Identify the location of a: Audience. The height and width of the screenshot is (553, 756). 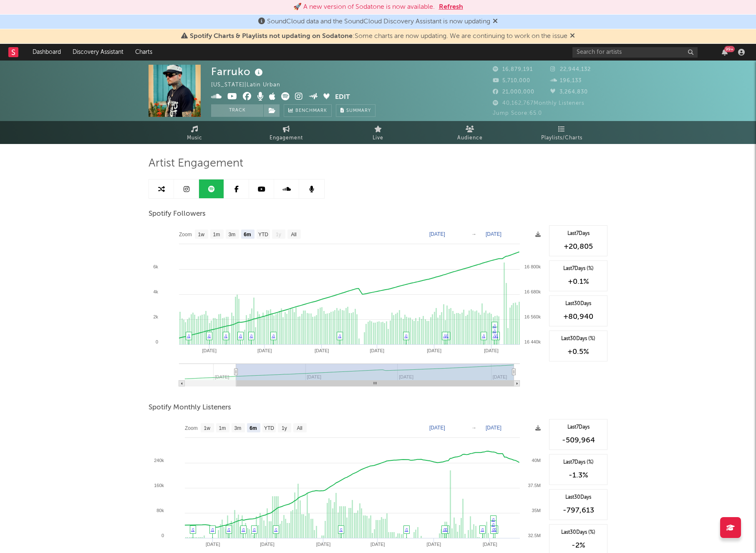
(470, 133).